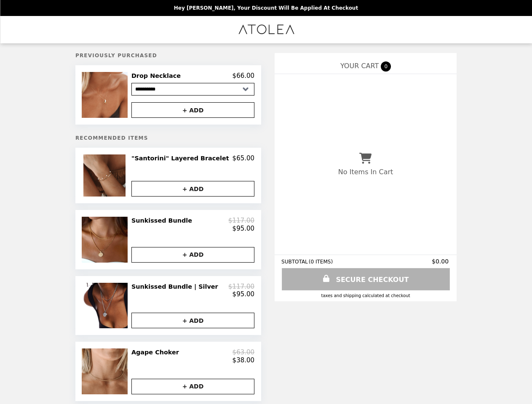  I want to click on img: "Santorini" Layered Bracelet, so click(105, 176).